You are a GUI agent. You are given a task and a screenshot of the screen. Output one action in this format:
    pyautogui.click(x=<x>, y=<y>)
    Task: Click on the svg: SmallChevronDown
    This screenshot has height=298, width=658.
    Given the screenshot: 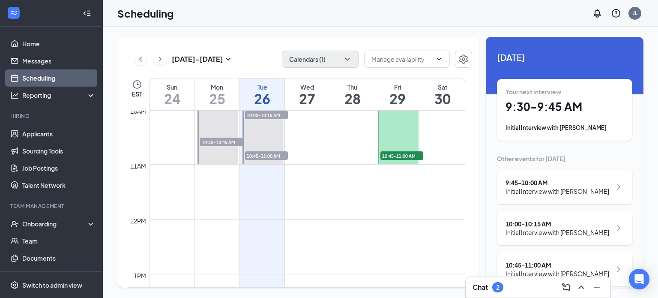 What is the action you would take?
    pyautogui.click(x=228, y=59)
    